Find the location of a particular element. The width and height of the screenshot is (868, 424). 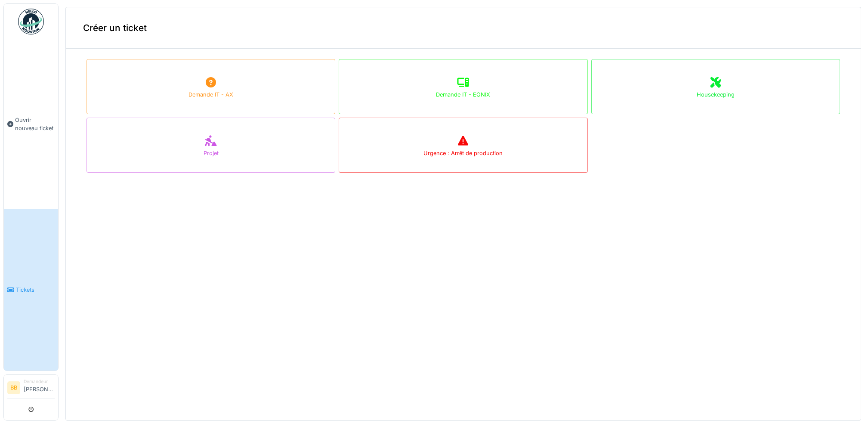

div: Housekeeping is located at coordinates (716, 94).